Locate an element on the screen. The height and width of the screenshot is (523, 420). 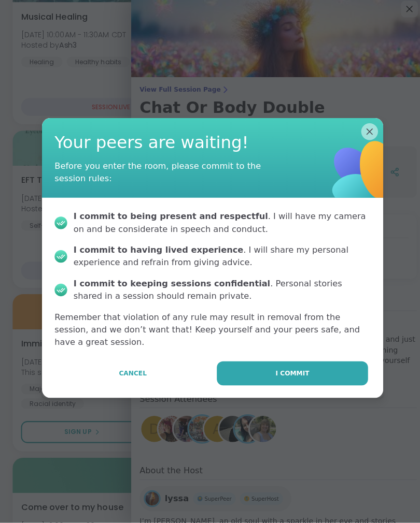
button: I commit is located at coordinates (289, 376).